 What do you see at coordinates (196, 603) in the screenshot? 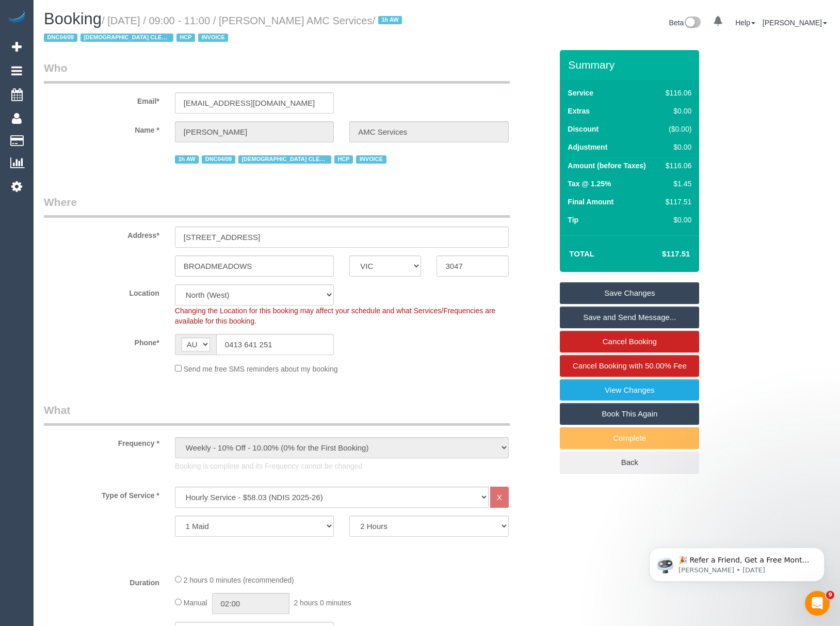
I see `span: Manual` at bounding box center [196, 603].